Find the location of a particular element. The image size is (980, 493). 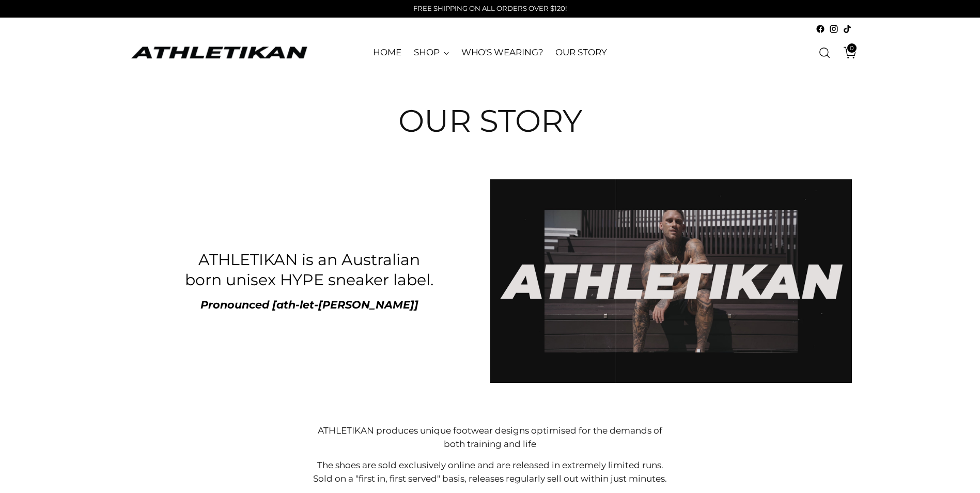

a: Open search modal is located at coordinates (825, 52).